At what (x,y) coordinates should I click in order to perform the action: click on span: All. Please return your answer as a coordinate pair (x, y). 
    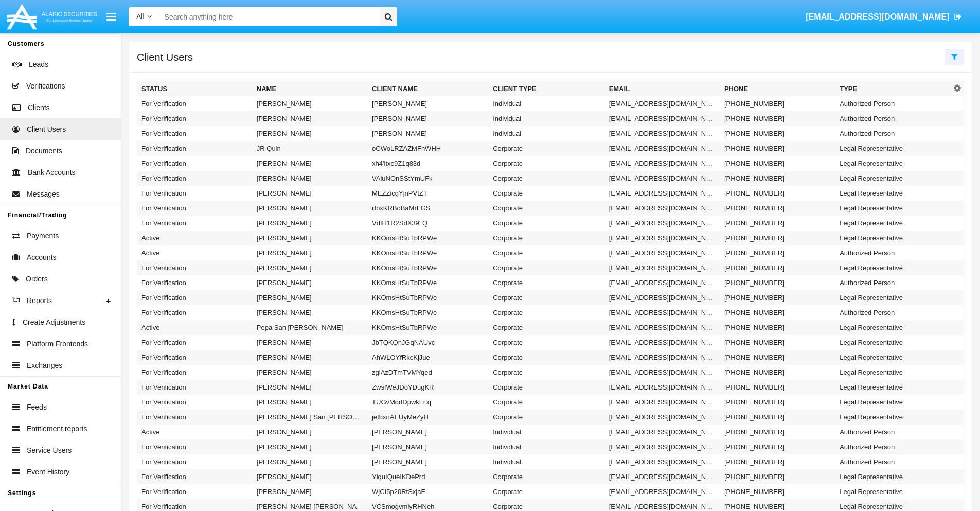
    Looking at the image, I should click on (141, 17).